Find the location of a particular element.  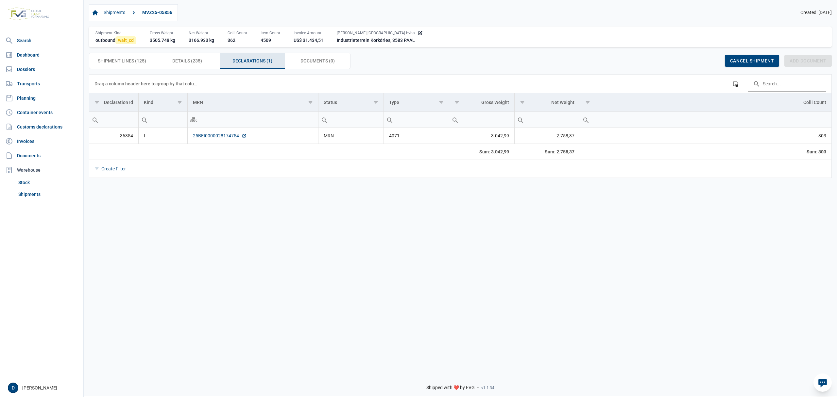

div: 4509 is located at coordinates (270, 40).